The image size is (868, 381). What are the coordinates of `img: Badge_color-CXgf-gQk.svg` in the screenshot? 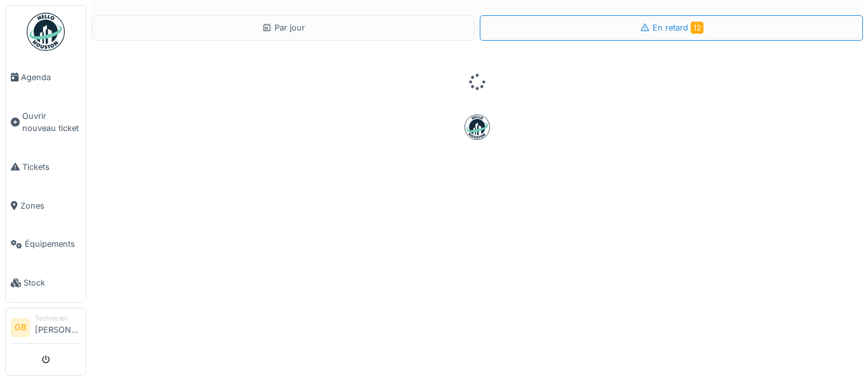 It's located at (46, 32).